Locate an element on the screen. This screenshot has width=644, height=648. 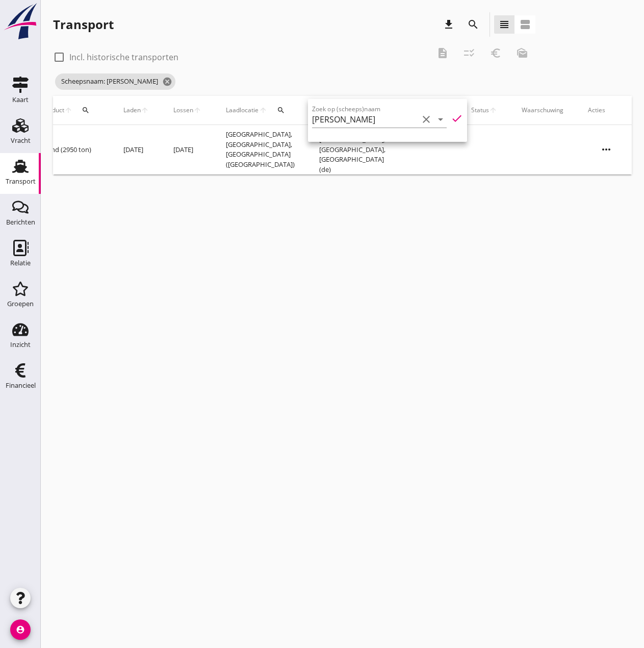
i: view_agenda is located at coordinates (525, 25).